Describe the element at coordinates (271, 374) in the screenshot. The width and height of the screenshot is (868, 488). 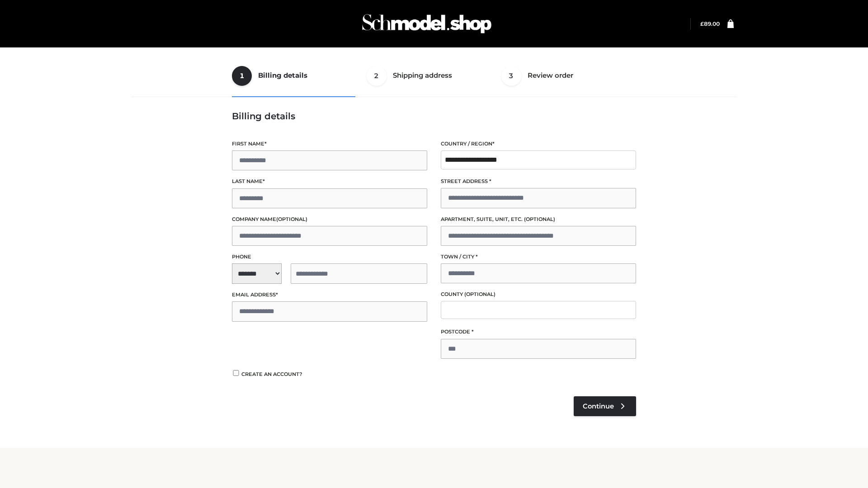
I see `span: Create an account?` at that location.